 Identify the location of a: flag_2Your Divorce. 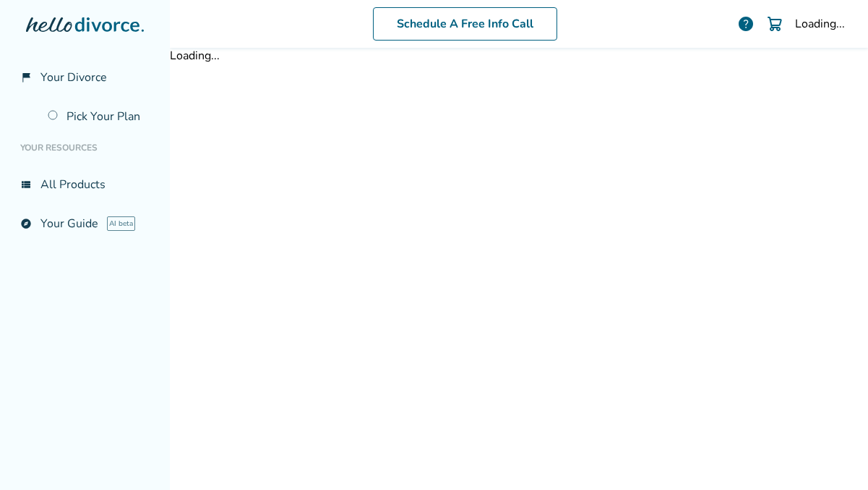
(84, 77).